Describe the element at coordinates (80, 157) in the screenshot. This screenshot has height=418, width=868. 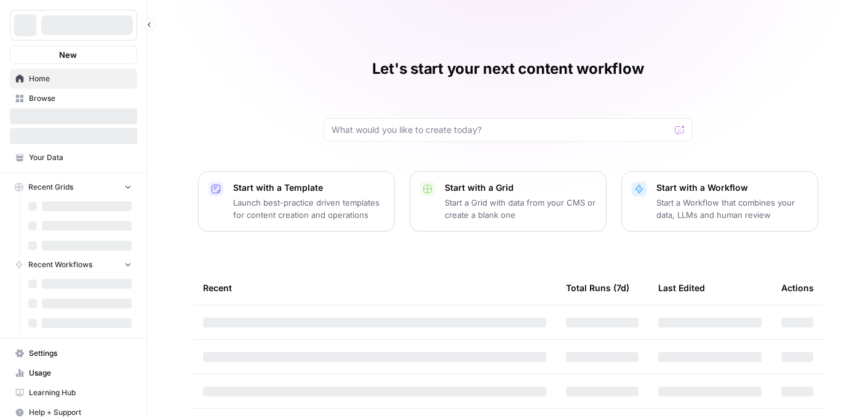
I see `span: Your Data` at that location.